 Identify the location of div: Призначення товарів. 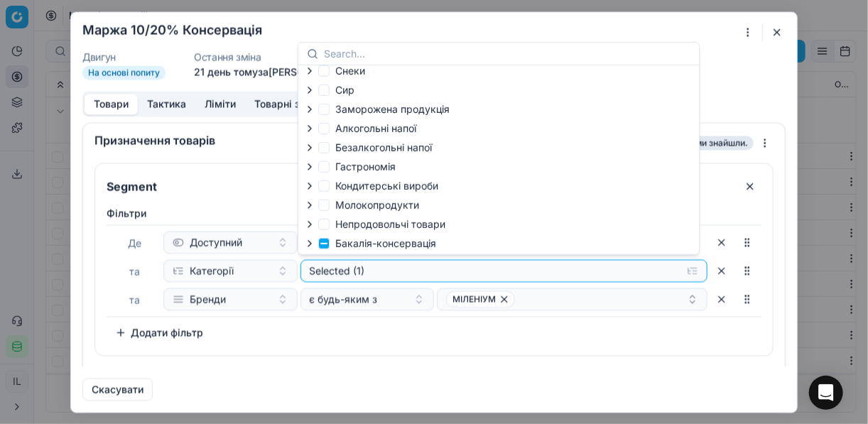
(331, 140).